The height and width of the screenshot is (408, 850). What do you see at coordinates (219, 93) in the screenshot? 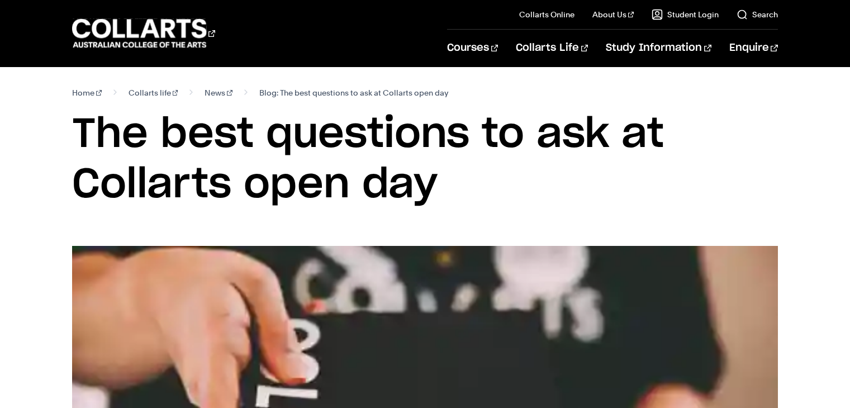
I see `a: News` at bounding box center [219, 93].